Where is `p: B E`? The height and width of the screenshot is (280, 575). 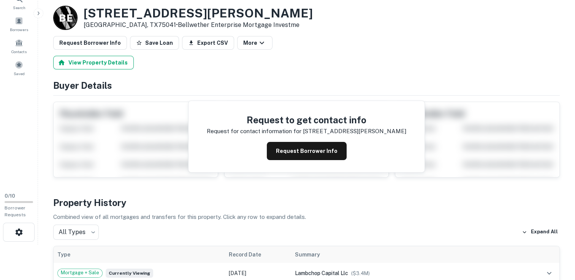
p: B E is located at coordinates (65, 18).